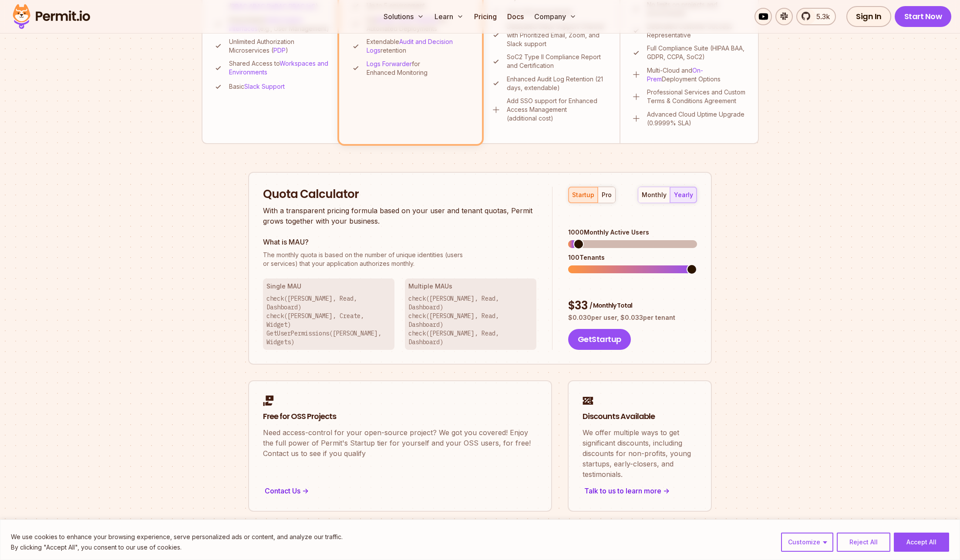 Image resolution: width=960 pixels, height=560 pixels. Describe the element at coordinates (697, 53) in the screenshot. I see `p: Full Compliance Suite (HIPAA BAA, GDPR, CCPA, SoC2)` at that location.